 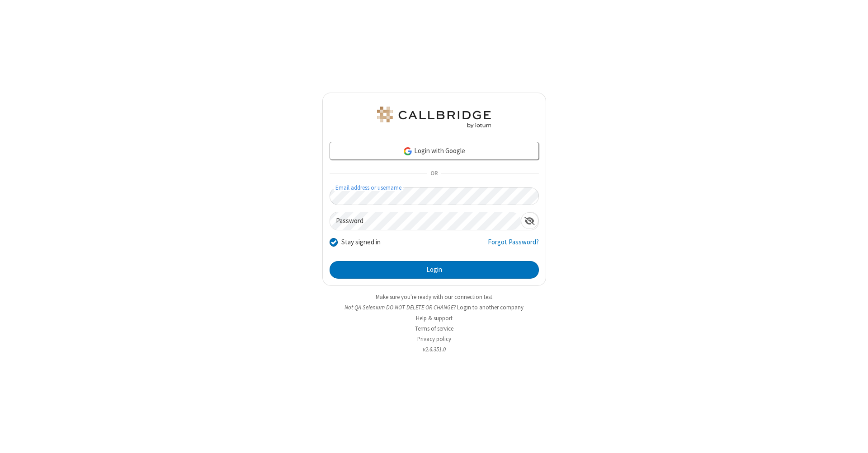 What do you see at coordinates (490, 308) in the screenshot?
I see `button: Login to another company` at bounding box center [490, 308].